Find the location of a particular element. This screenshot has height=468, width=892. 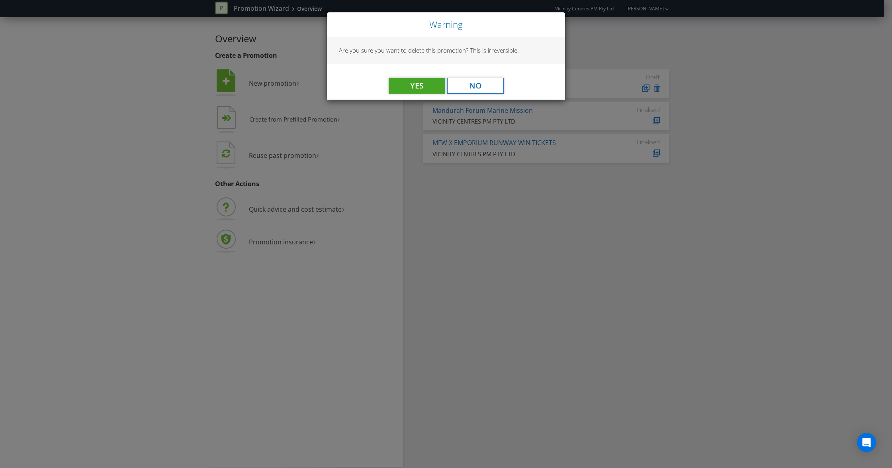

div: Are you sure you want to delete this promotion? This is irreversible. is located at coordinates (446, 50).